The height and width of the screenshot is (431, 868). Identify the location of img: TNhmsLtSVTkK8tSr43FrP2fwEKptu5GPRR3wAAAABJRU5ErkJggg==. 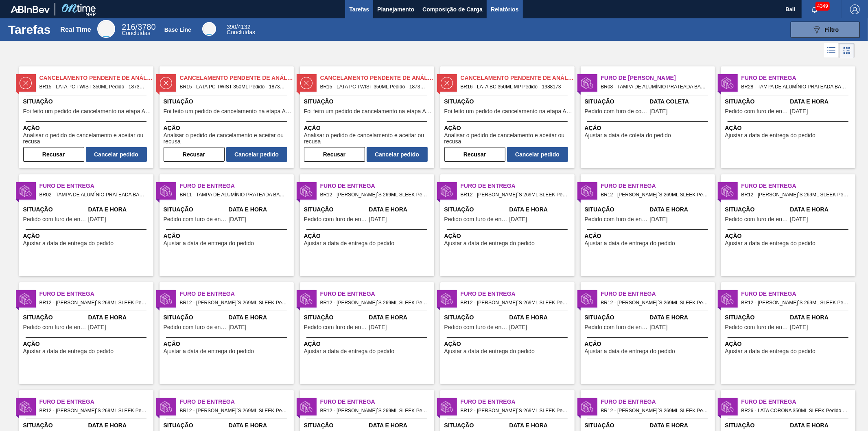
(30, 9).